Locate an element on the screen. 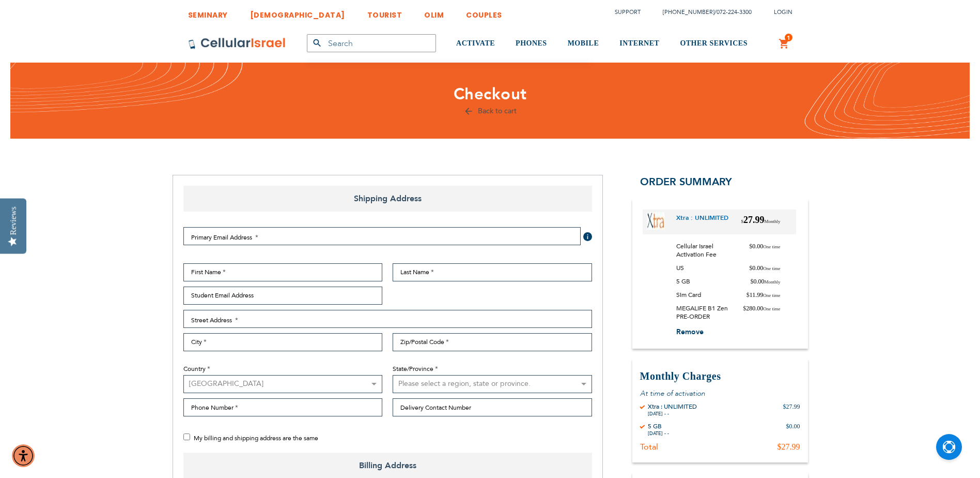  span: Order Summary is located at coordinates (687, 182).